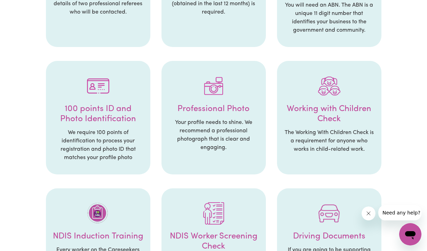  I want to click on h4: Working with Children Check, so click(329, 114).